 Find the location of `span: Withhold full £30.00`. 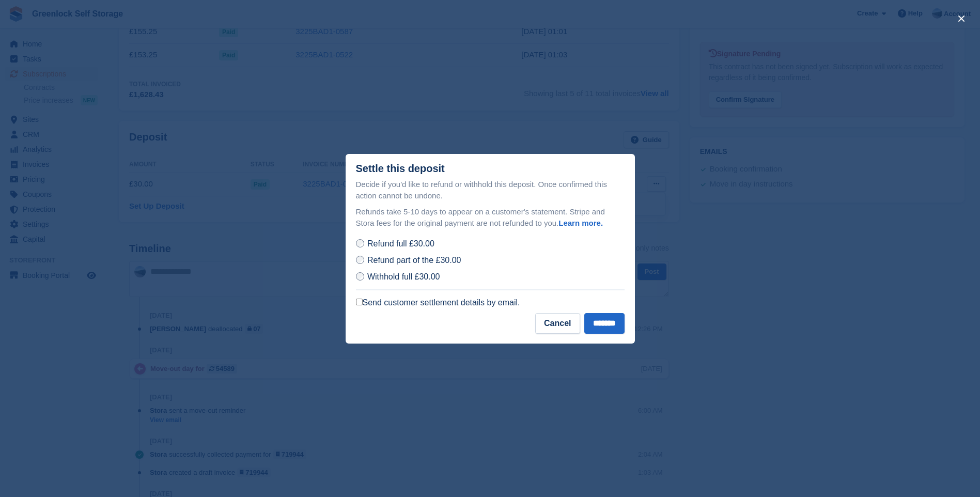

span: Withhold full £30.00 is located at coordinates (403, 276).